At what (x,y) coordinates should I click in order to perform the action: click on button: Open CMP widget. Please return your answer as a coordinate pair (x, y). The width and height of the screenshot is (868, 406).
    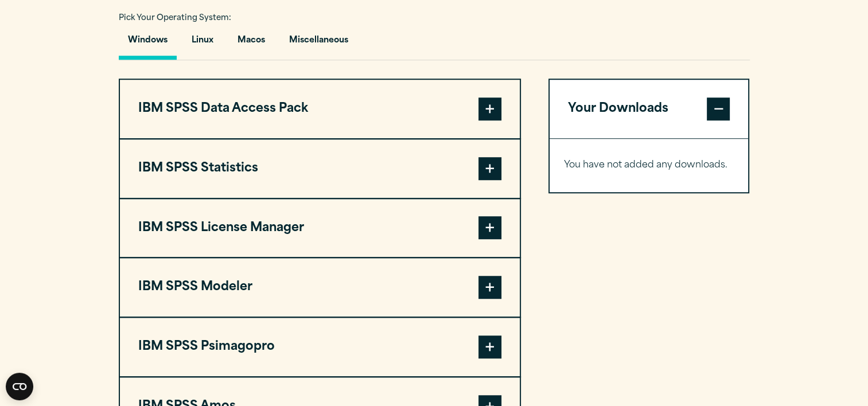
    Looking at the image, I should click on (19, 386).